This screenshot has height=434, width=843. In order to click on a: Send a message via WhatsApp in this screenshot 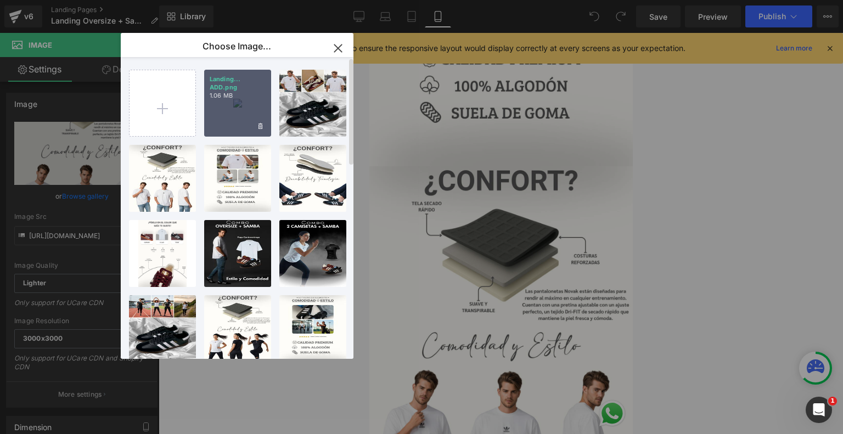, I will do `click(243, 381)`.